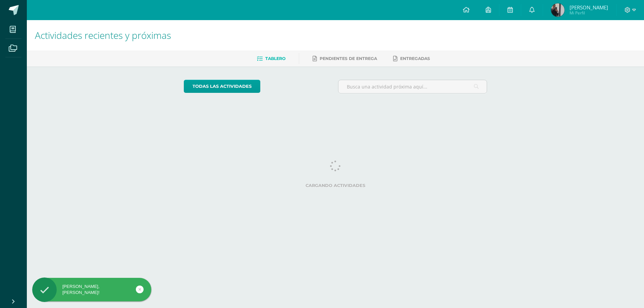 The height and width of the screenshot is (308, 644). Describe the element at coordinates (588, 13) in the screenshot. I see `span: Mi Perfil` at that location.